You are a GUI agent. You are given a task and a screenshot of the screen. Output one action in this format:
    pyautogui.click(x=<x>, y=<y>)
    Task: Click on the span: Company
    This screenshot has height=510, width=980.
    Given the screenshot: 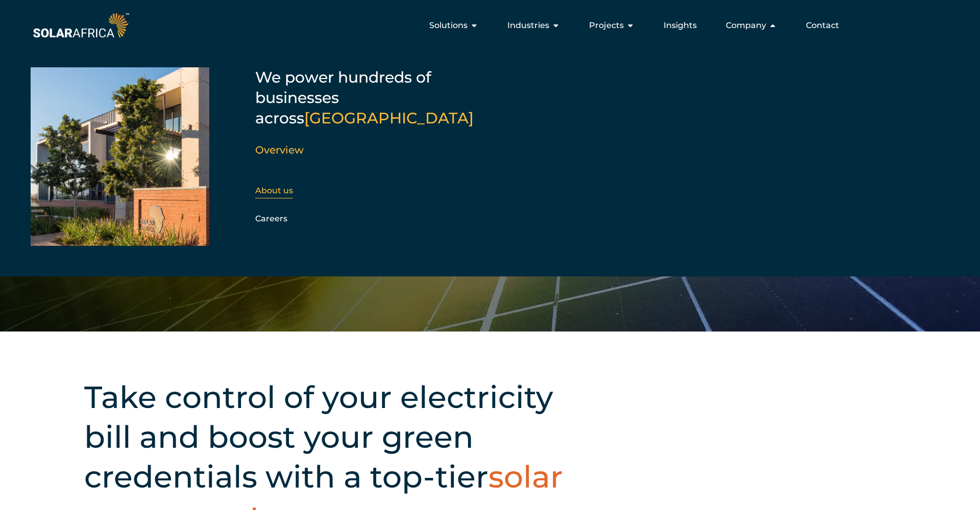 What is the action you would take?
    pyautogui.click(x=746, y=26)
    